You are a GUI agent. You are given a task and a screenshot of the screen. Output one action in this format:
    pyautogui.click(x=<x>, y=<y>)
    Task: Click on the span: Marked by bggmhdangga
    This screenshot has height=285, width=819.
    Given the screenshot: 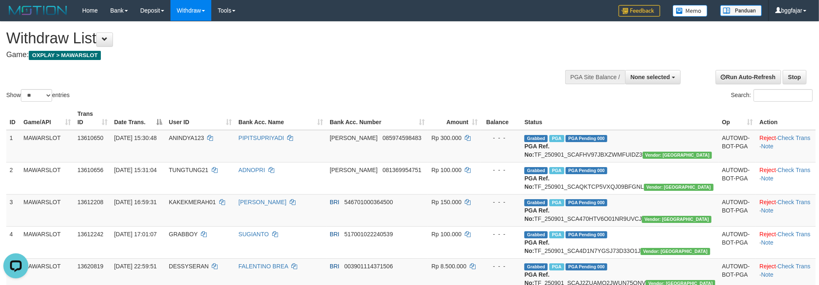 What is the action you would take?
    pyautogui.click(x=556, y=267)
    